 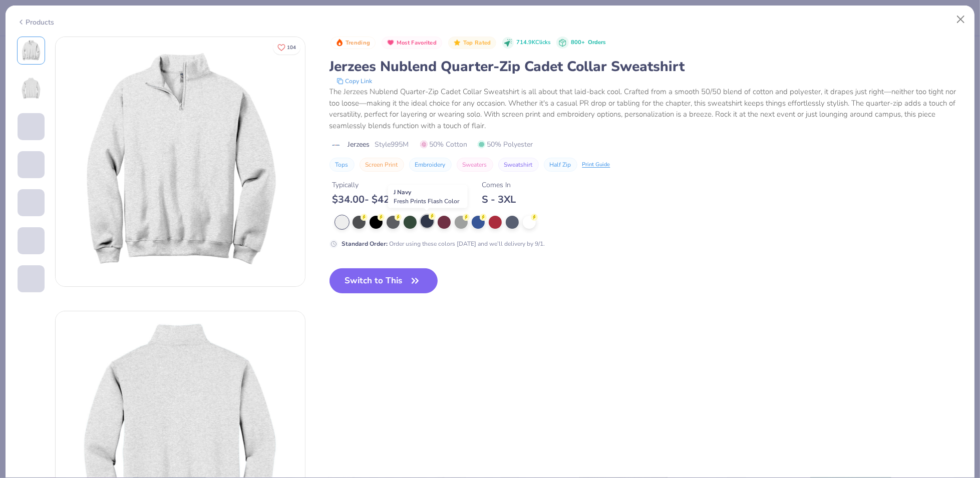 What do you see at coordinates (342, 164) in the screenshot?
I see `button: Tops` at bounding box center [342, 164].